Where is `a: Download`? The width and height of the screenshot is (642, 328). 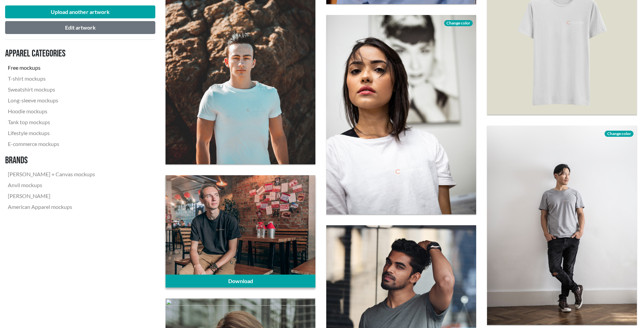
a: Download is located at coordinates (241, 281).